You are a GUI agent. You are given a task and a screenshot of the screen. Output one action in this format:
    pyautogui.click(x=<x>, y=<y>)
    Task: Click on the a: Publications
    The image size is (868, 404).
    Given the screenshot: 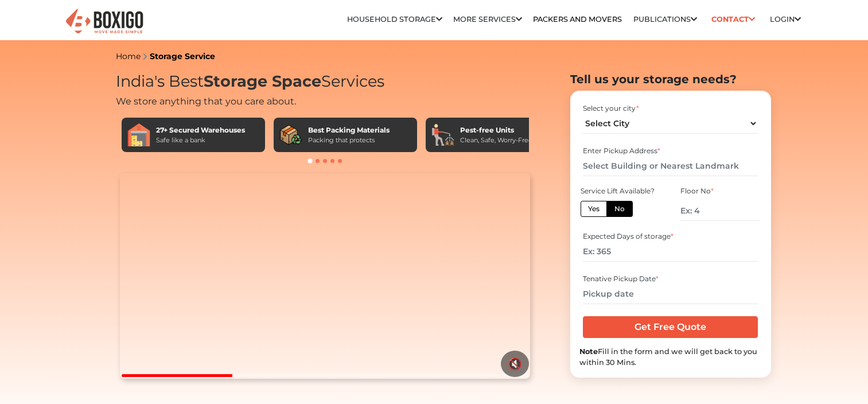 What is the action you would take?
    pyautogui.click(x=665, y=19)
    